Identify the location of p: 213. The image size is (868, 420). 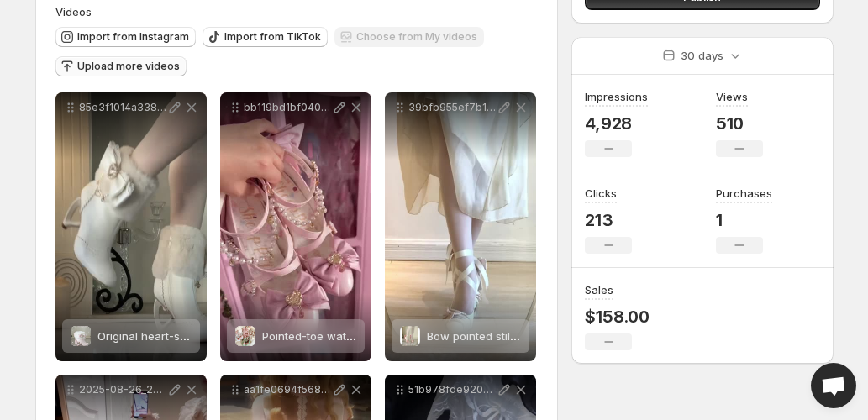
(609, 220).